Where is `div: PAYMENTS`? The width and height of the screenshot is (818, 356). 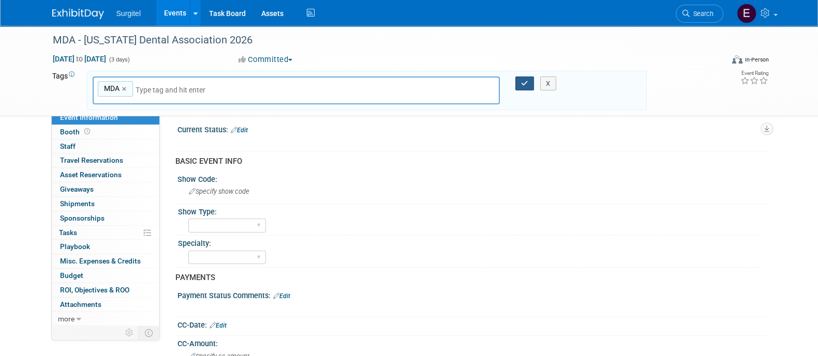 div: PAYMENTS is located at coordinates (467, 278).